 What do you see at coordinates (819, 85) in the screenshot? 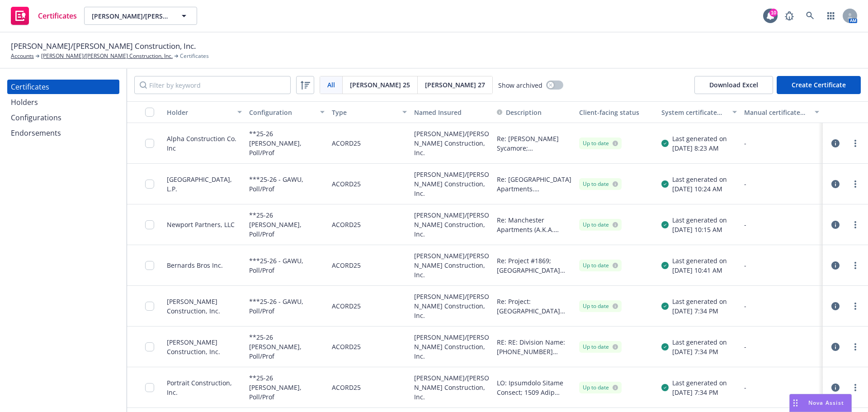
I see `button: Create Certificate` at bounding box center [819, 85].